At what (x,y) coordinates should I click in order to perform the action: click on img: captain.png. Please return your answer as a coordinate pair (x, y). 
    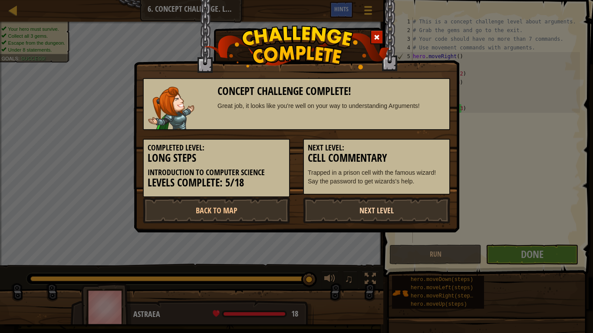
    Looking at the image, I should click on (171, 108).